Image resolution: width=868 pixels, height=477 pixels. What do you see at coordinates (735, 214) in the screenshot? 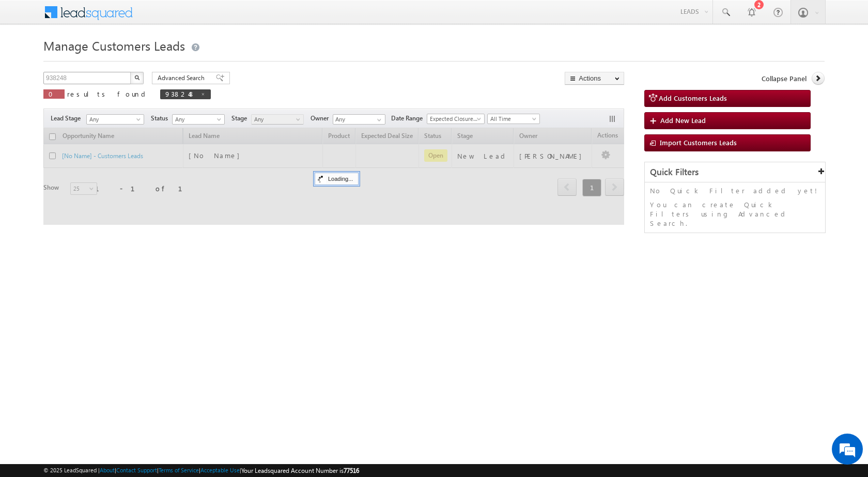
I see `p: You can create Quick Filters using Advanced Search.` at bounding box center [735, 214].